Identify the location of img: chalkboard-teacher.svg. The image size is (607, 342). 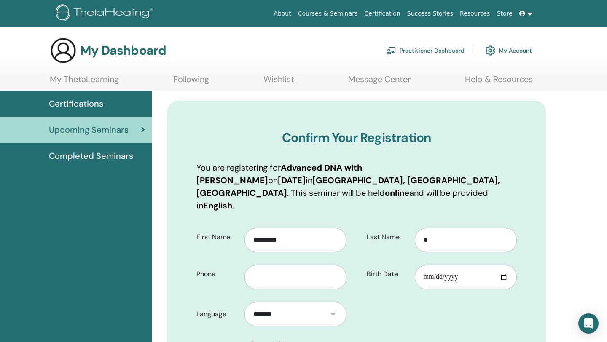
(391, 51).